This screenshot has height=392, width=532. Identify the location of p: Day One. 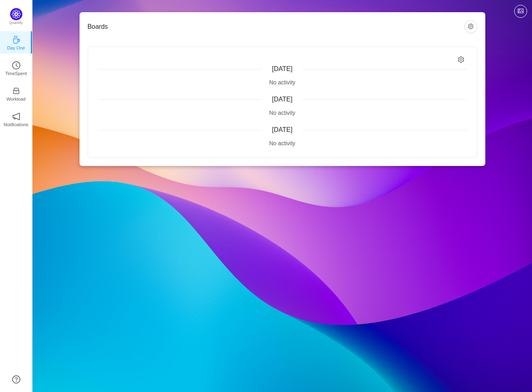
(16, 48).